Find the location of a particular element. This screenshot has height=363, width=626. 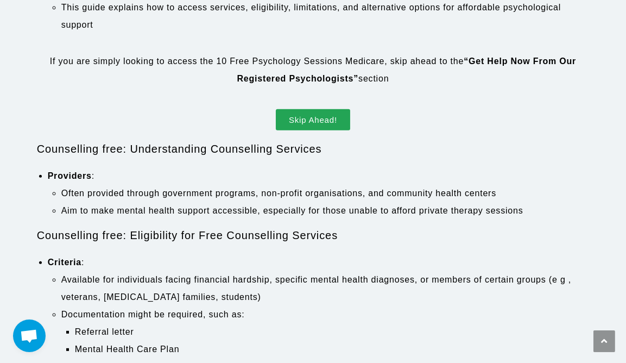

span: Counselling free: Understanding Counselling Services is located at coordinates (179, 149).